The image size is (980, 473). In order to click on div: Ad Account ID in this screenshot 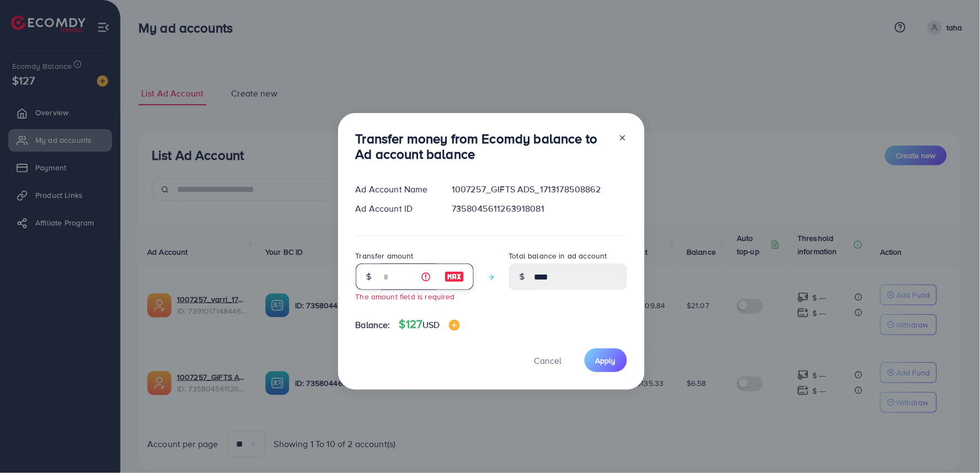, I will do `click(395, 208)`.